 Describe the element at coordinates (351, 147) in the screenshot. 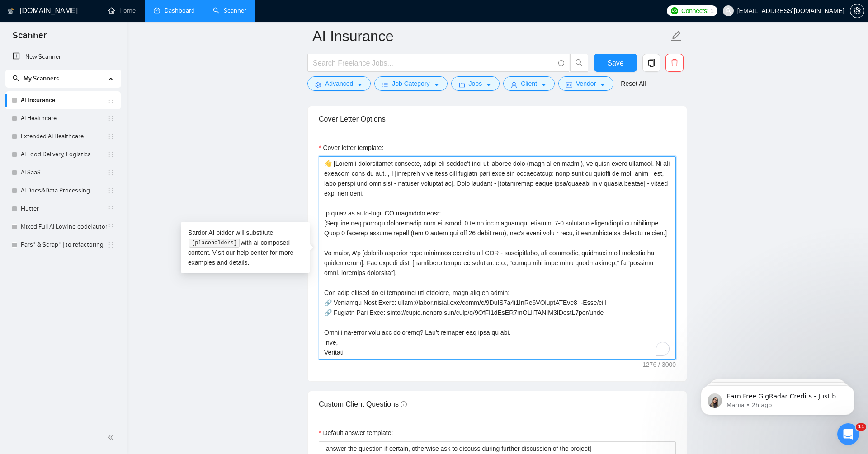

I see `label: Cover letter template:` at that location.